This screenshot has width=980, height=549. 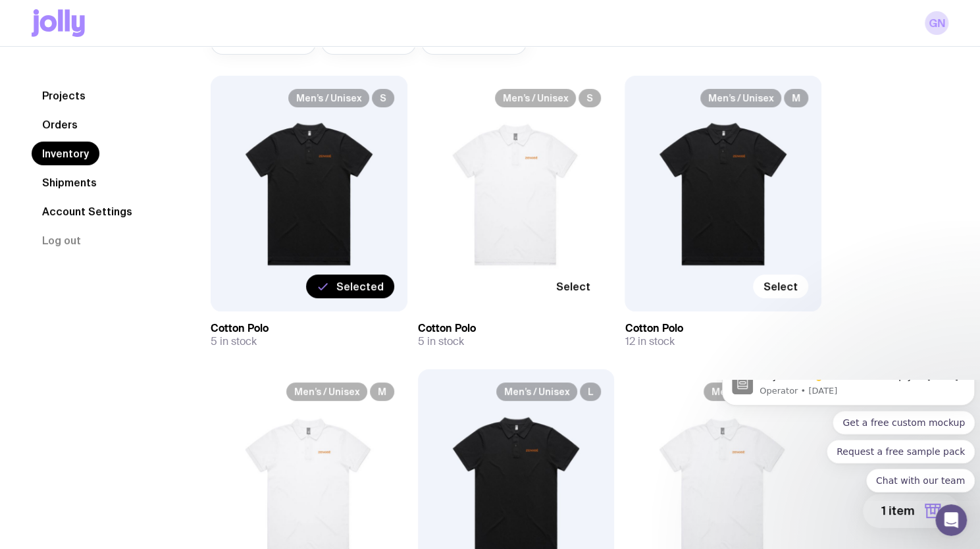 What do you see at coordinates (898, 511) in the screenshot?
I see `span: 1 item` at bounding box center [898, 511].